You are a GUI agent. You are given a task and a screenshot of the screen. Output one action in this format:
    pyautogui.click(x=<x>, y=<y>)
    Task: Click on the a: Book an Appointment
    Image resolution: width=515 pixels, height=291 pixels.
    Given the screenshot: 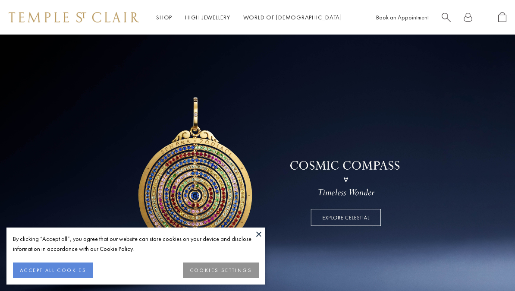 What is the action you would take?
    pyautogui.click(x=402, y=17)
    